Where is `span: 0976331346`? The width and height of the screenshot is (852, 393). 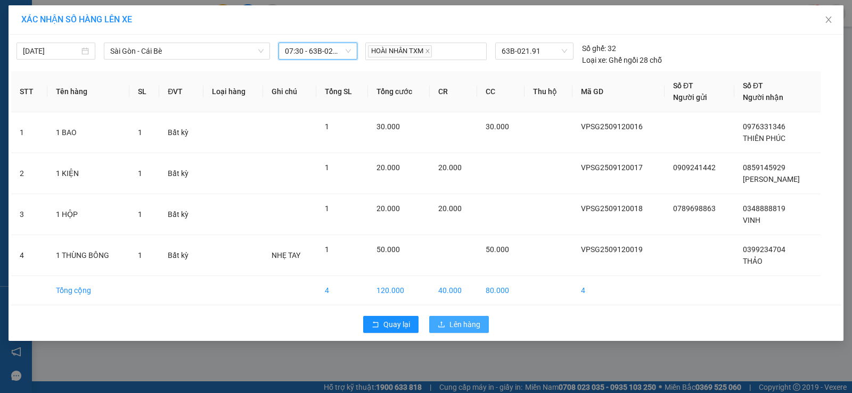
span: 0976331346 is located at coordinates (764, 127).